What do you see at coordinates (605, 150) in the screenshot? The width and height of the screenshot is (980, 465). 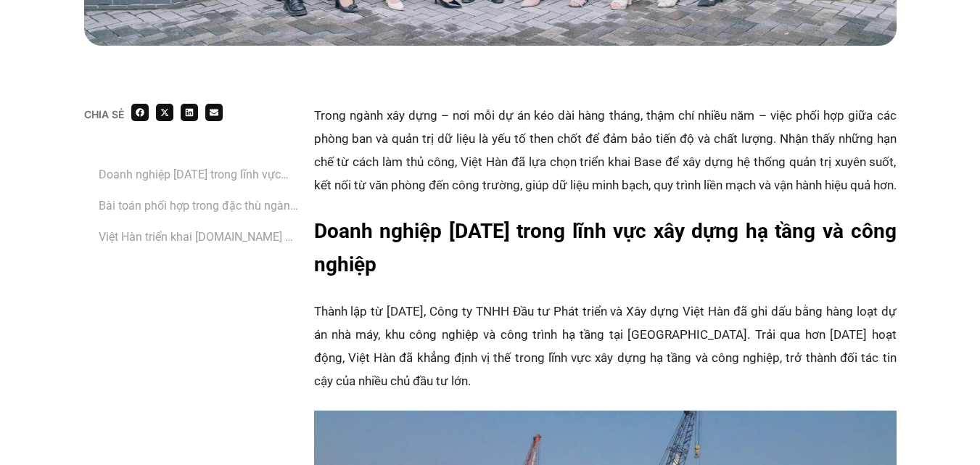 I see `p: Trong ngành xây dựng – nơi mỗi dự án kéo dài hàng tháng, thậm chí nhiều năm – việc phối hợp giữa ...` at bounding box center [605, 150].